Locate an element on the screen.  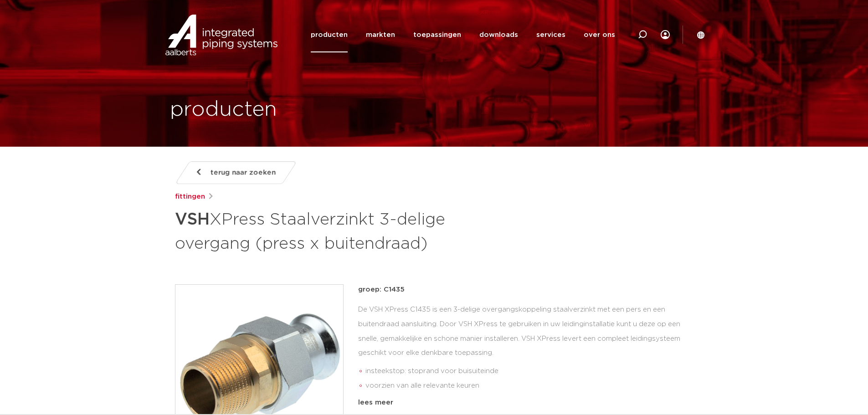
span: terug naar zoeken is located at coordinates (243, 173).